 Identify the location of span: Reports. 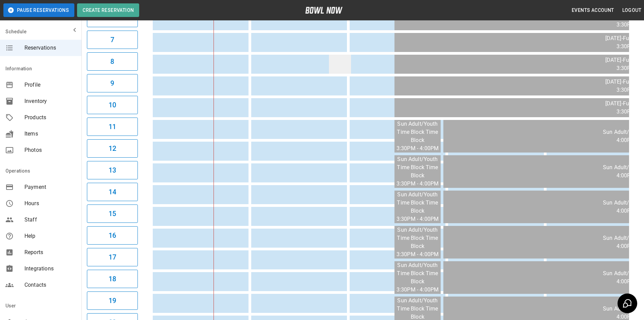
(50, 253).